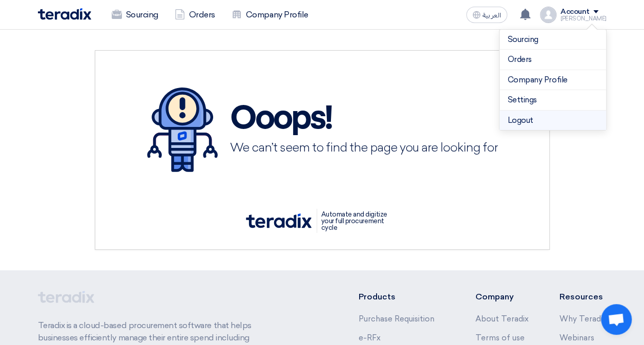 This screenshot has width=644, height=345. Describe the element at coordinates (583, 319) in the screenshot. I see `a: Why Teradix` at that location.